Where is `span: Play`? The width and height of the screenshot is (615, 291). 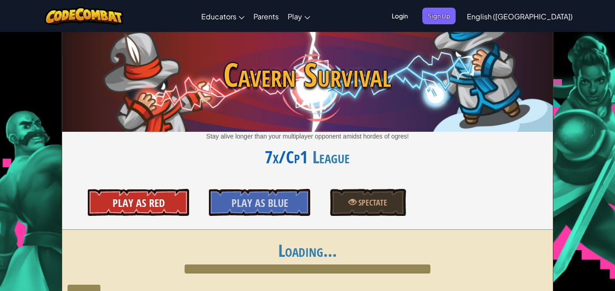
span: Play is located at coordinates (295, 16).